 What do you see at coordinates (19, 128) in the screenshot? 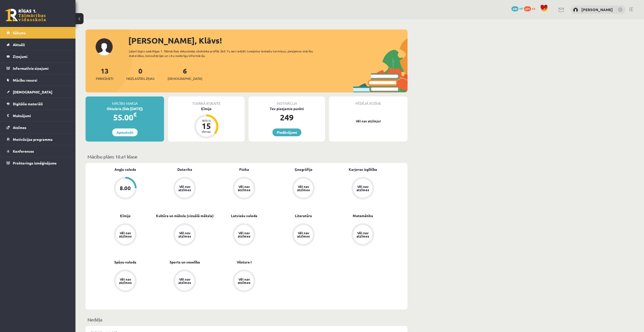
I see `span: Atzīmes` at bounding box center [19, 128].